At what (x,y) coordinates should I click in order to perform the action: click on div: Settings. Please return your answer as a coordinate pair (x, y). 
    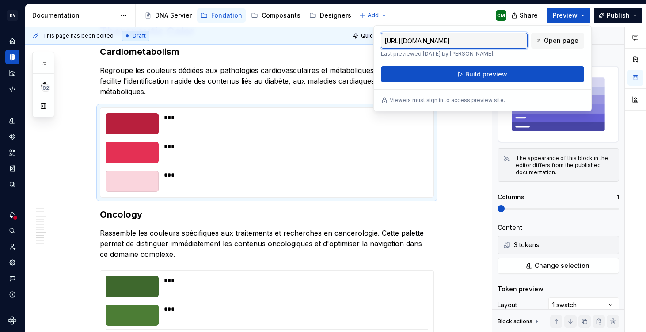
    Looking at the image, I should click on (12, 263).